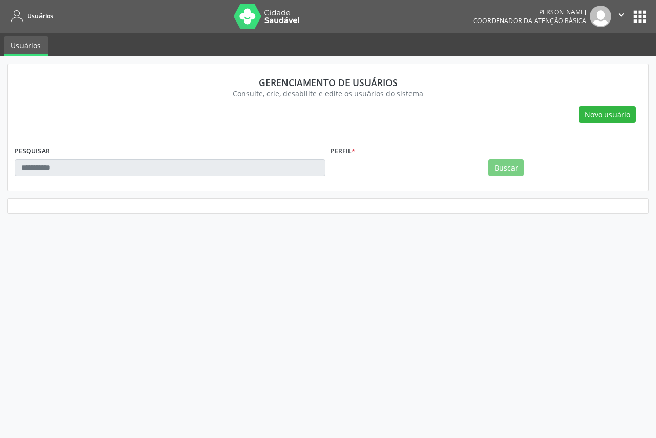  I want to click on span: Coordenador da Atenção Básica, so click(529, 20).